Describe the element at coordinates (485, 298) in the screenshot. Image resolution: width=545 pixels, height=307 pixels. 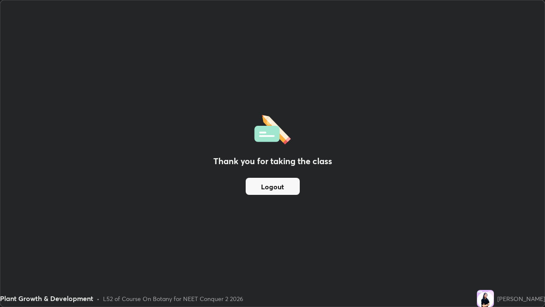
I see `img: 78eb7e52afb6447b95302e0b8cdd5389.jpg` at that location.